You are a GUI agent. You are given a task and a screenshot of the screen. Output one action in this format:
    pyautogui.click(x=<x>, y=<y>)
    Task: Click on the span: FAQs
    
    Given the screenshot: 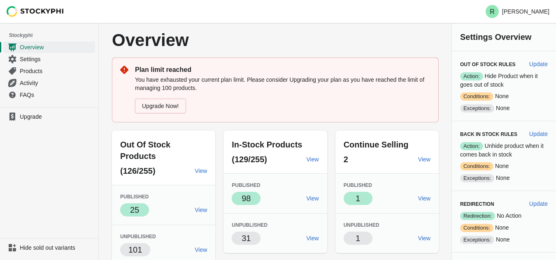 What is the action you would take?
    pyautogui.click(x=56, y=95)
    